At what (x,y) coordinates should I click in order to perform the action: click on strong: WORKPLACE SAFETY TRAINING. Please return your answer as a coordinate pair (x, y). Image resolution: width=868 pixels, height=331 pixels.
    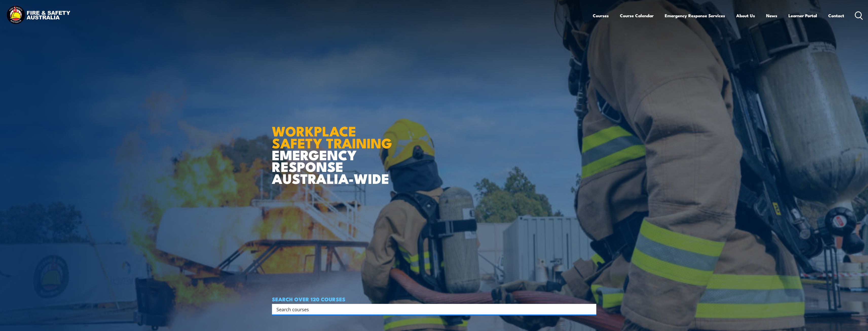
    Looking at the image, I should click on (332, 136).